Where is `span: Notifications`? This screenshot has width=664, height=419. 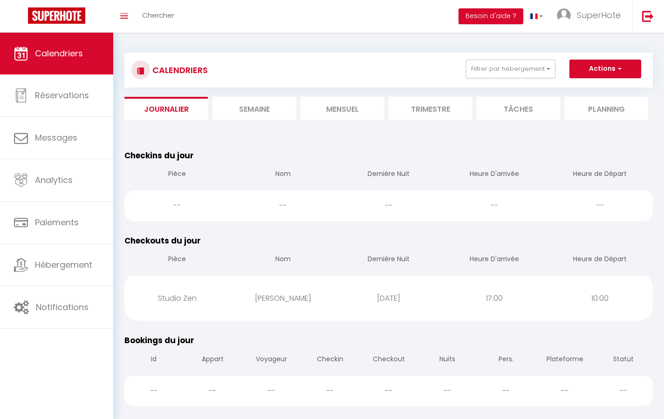
span: Notifications is located at coordinates (62, 307).